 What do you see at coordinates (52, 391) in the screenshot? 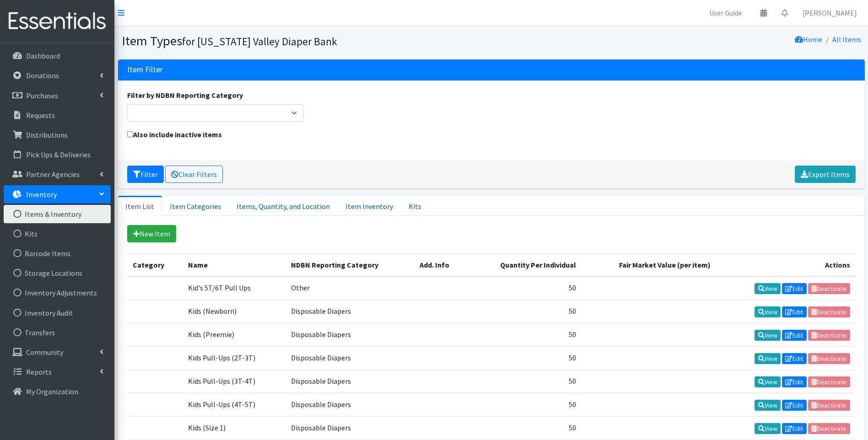
I see `p: My Organization` at bounding box center [52, 391].